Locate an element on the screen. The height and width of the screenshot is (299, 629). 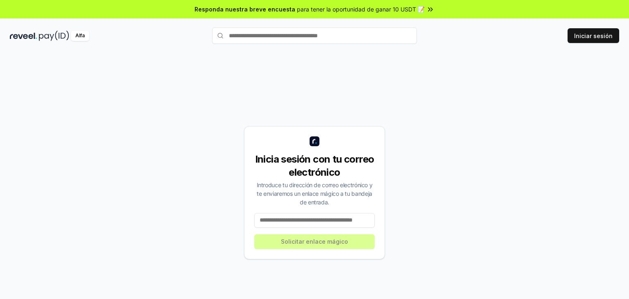
font: para tener la oportunidad de ganar 10 USDT 📝 is located at coordinates (361, 9).